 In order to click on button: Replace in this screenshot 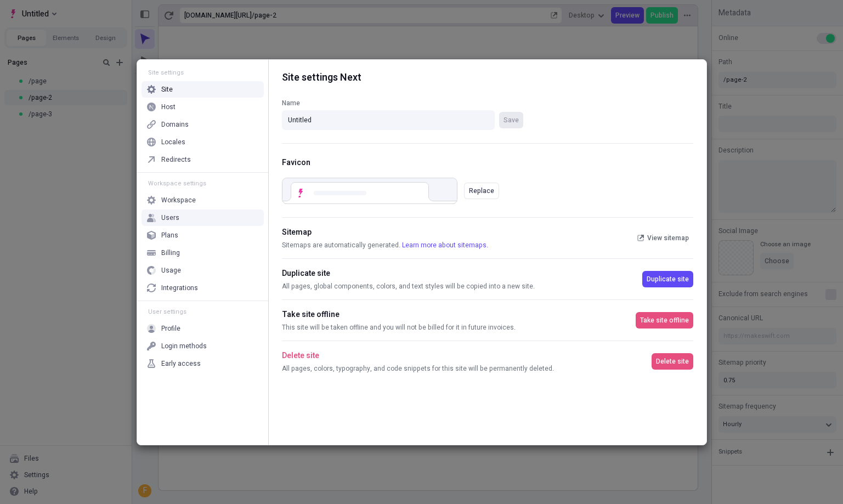, I will do `click(481, 191)`.